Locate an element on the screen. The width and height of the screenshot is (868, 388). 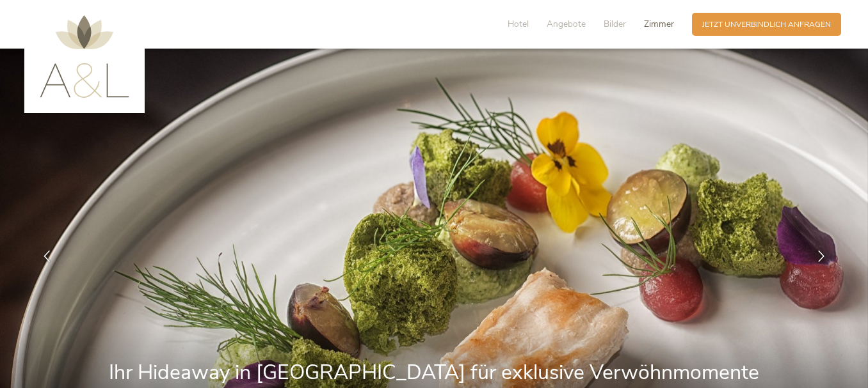
span: Angebote is located at coordinates (565, 24).